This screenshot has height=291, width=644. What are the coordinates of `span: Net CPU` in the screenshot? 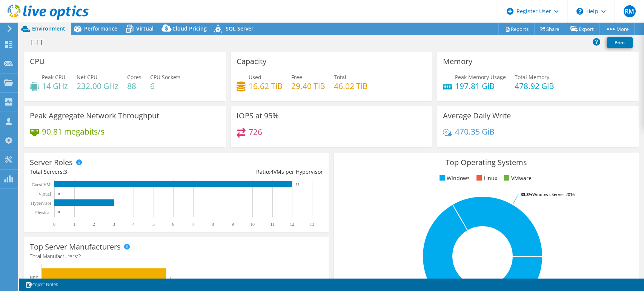 It's located at (87, 77).